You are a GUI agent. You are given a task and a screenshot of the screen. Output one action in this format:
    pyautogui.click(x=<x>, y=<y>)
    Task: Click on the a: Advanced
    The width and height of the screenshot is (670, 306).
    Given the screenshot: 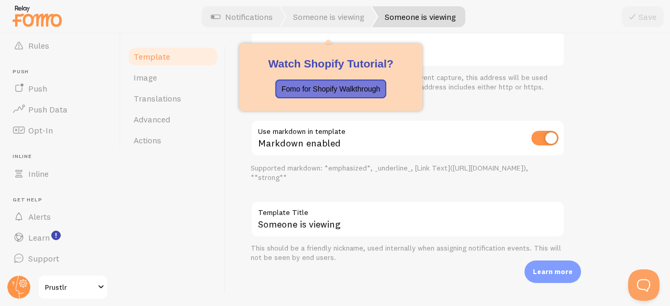 What is the action you would take?
    pyautogui.click(x=173, y=119)
    